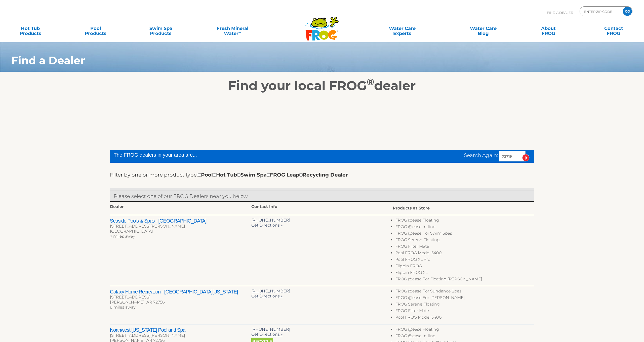  What do you see at coordinates (273, 175) in the screenshot?
I see `div: Pool Hot Tub Swim Spa FROG Leap Recycling Dealer` at bounding box center [273, 175].